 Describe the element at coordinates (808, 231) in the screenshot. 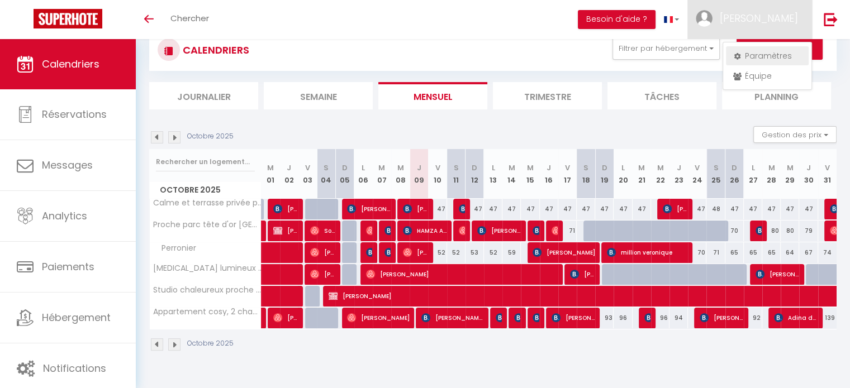

I see `div: 79` at that location.